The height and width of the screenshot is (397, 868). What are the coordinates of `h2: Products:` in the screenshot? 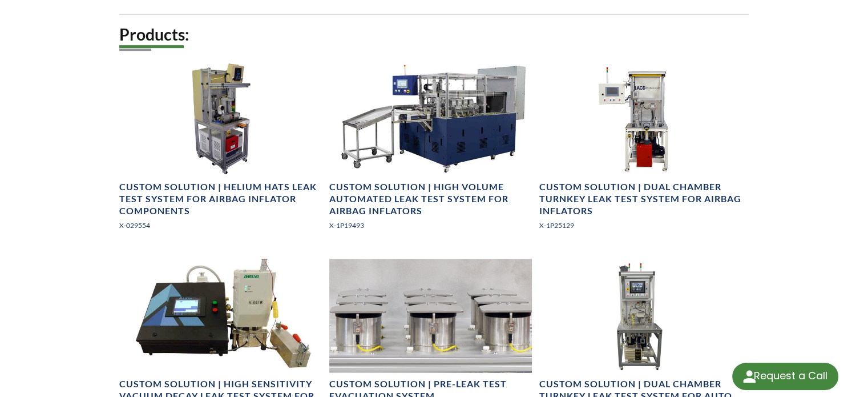 It's located at (434, 34).